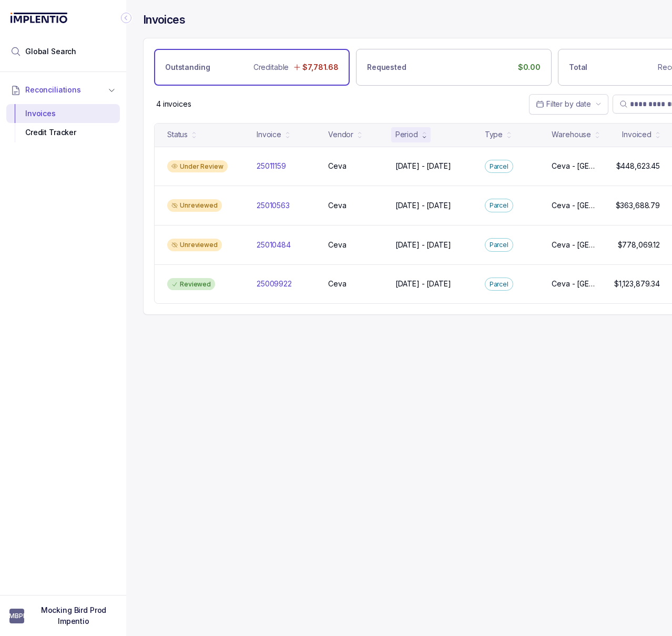 The height and width of the screenshot is (636, 672). I want to click on p: Total, so click(578, 67).